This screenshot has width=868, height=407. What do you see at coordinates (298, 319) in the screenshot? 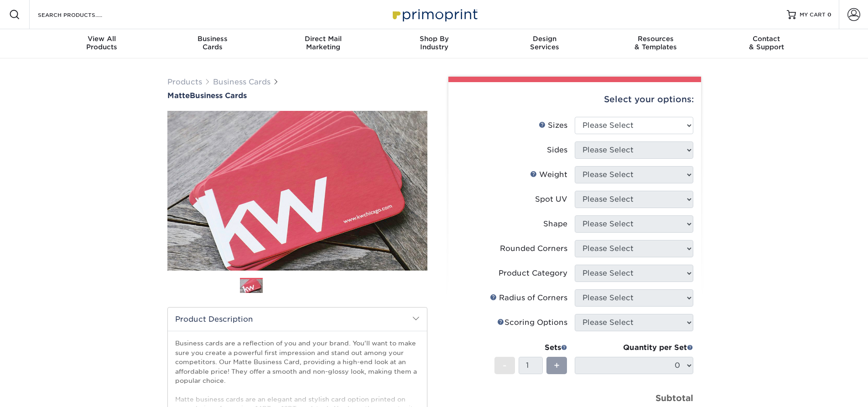
I see `h2: Product Description` at bounding box center [298, 319].